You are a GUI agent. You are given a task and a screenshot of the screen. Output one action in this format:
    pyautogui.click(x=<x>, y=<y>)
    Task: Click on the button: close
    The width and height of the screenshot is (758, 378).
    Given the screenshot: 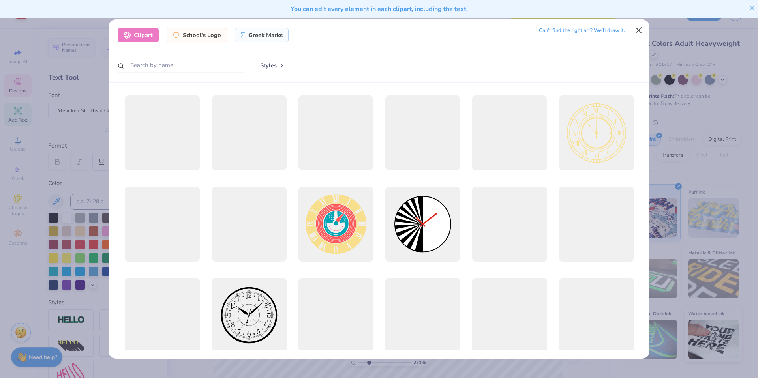 What is the action you would take?
    pyautogui.click(x=753, y=8)
    